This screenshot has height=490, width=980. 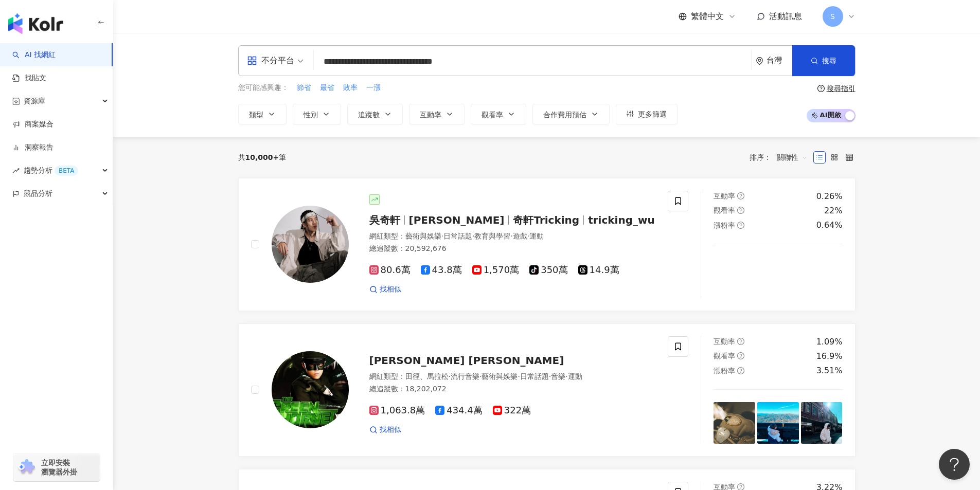 I want to click on span: 322萬, so click(x=512, y=410).